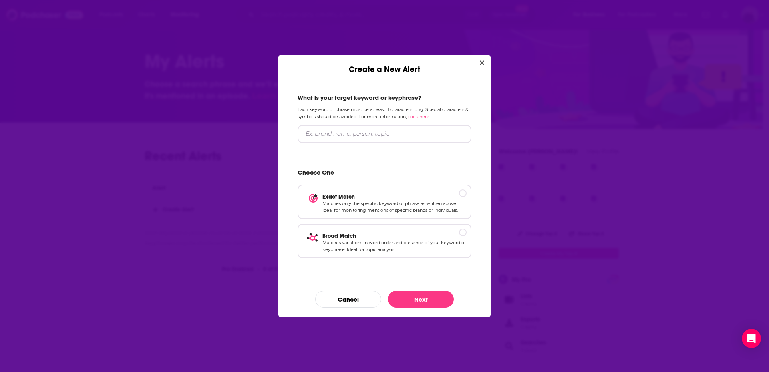  What do you see at coordinates (384, 174) in the screenshot?
I see `h2: Choose One` at bounding box center [384, 174].